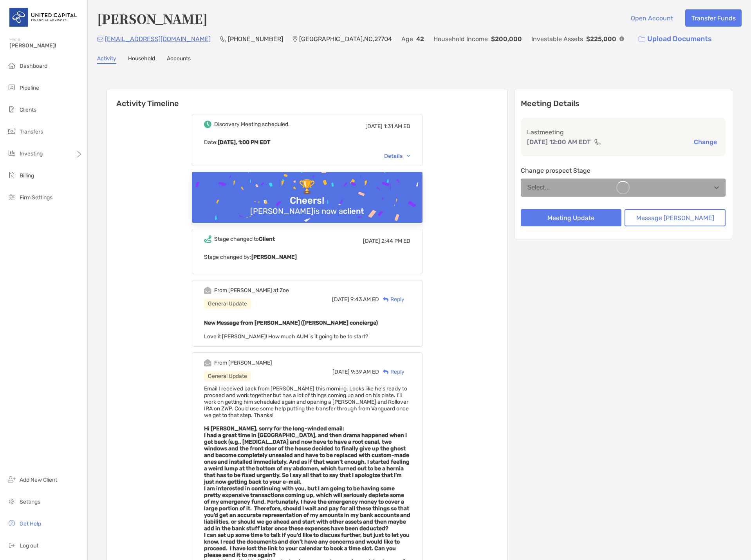  What do you see at coordinates (223, 39) in the screenshot?
I see `img: Phone Icon` at bounding box center [223, 39].